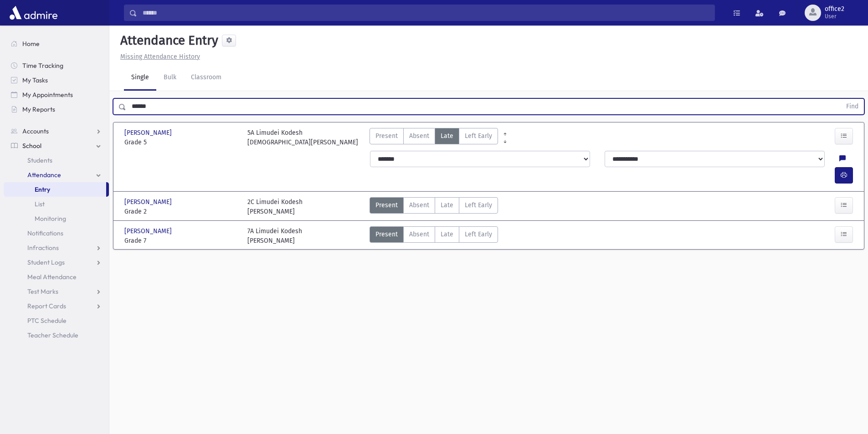 This screenshot has width=868, height=434. I want to click on button: Find, so click(852, 106).